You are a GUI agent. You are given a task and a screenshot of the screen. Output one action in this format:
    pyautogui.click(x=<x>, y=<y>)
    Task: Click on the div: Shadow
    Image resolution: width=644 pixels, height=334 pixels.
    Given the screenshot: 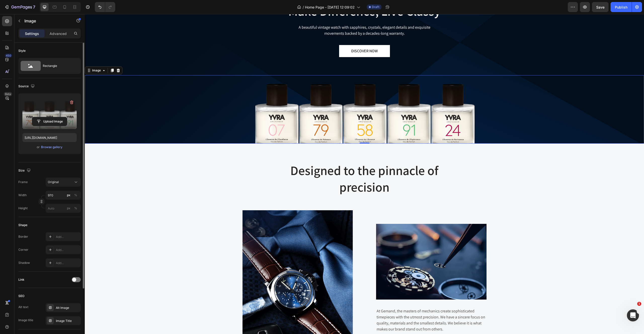 What is the action you would take?
    pyautogui.click(x=24, y=263)
    